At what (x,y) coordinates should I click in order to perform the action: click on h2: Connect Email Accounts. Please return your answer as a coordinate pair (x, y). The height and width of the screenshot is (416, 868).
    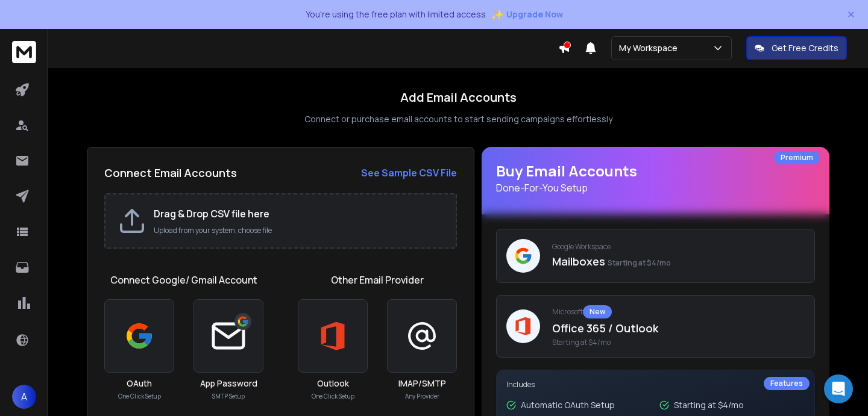
    Looking at the image, I should click on (170, 173).